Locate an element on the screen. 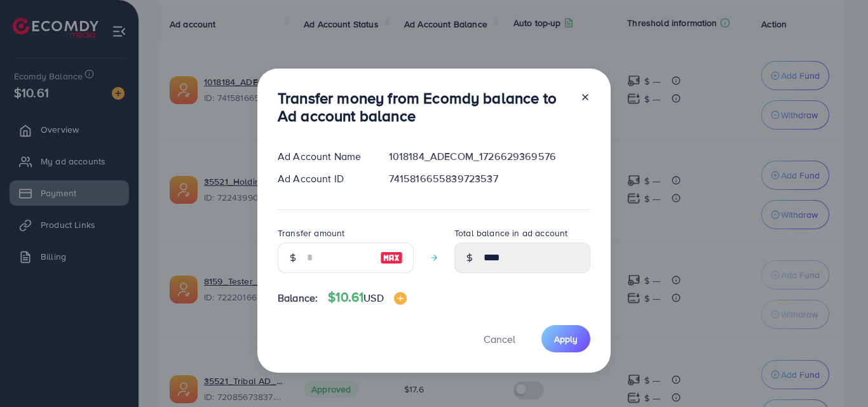 This screenshot has height=407, width=868. div: 1018184_ADECOM_1726629369576 is located at coordinates (489, 156).